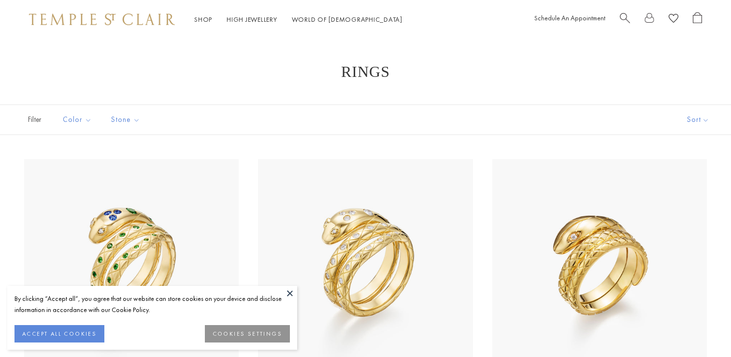 Image resolution: width=731 pixels, height=357 pixels. I want to click on a: Schedule An Appointment, so click(570, 18).